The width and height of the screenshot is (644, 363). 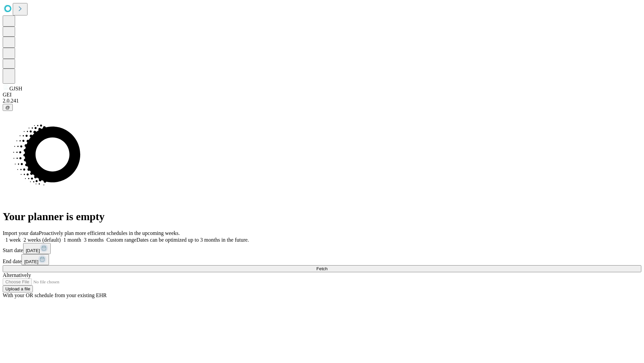 I want to click on button: Fetch, so click(x=322, y=269).